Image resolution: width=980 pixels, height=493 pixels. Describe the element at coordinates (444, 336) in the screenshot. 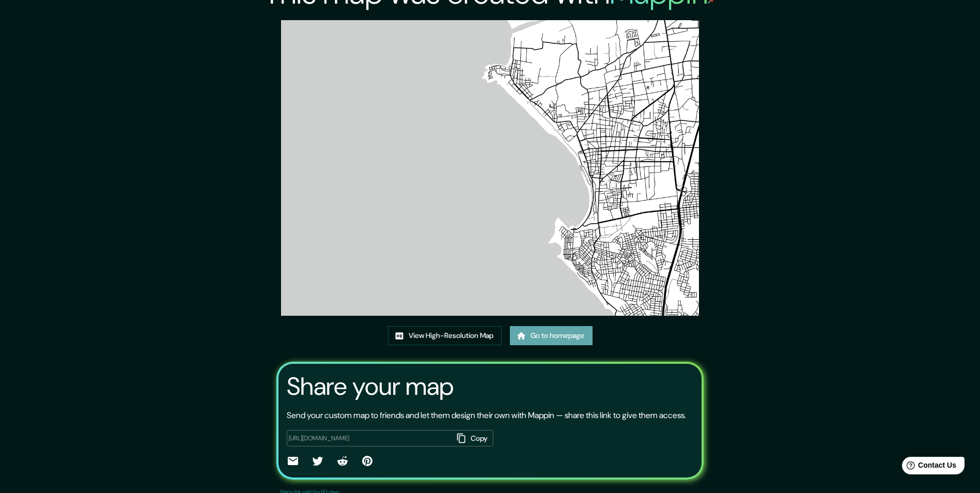

I see `a: View High-Resolution Map` at that location.